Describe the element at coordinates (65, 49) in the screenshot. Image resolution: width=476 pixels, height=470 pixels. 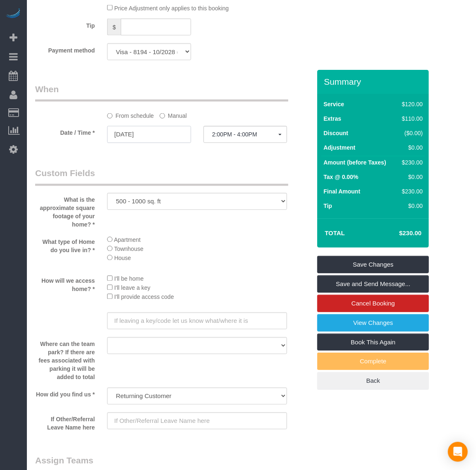
I see `label: Payment method` at that location.